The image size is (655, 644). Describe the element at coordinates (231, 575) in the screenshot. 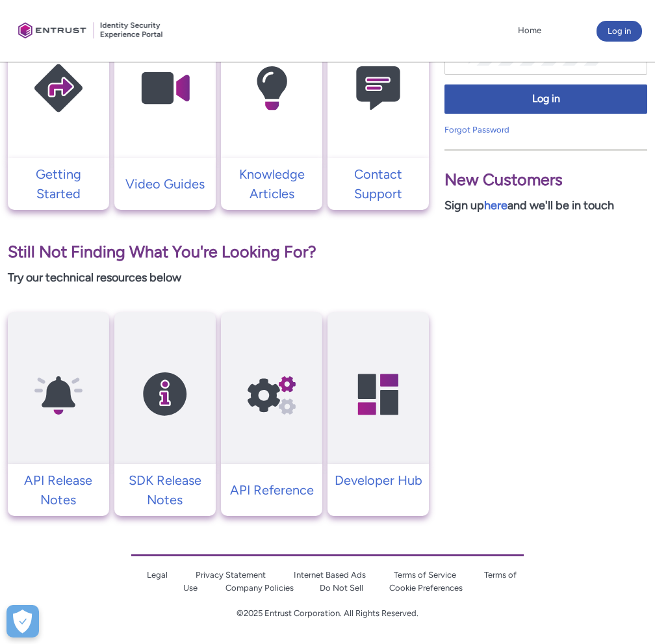

I see `a: Privacy Statement` at that location.